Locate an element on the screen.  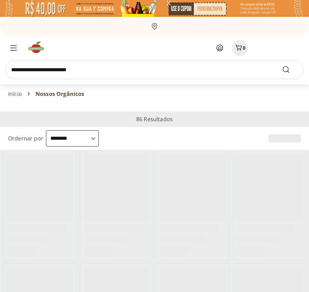
input: search is located at coordinates (154, 70).